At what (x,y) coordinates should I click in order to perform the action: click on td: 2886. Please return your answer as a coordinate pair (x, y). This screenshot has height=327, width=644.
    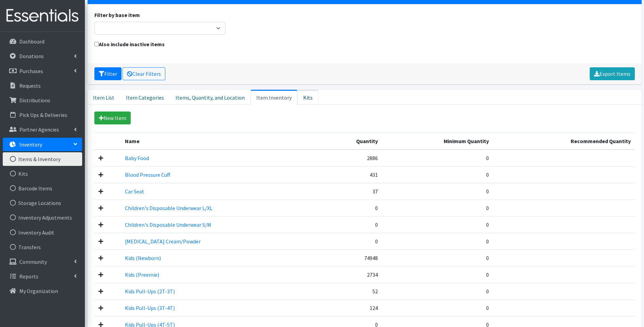
    Looking at the image, I should click on (351, 158).